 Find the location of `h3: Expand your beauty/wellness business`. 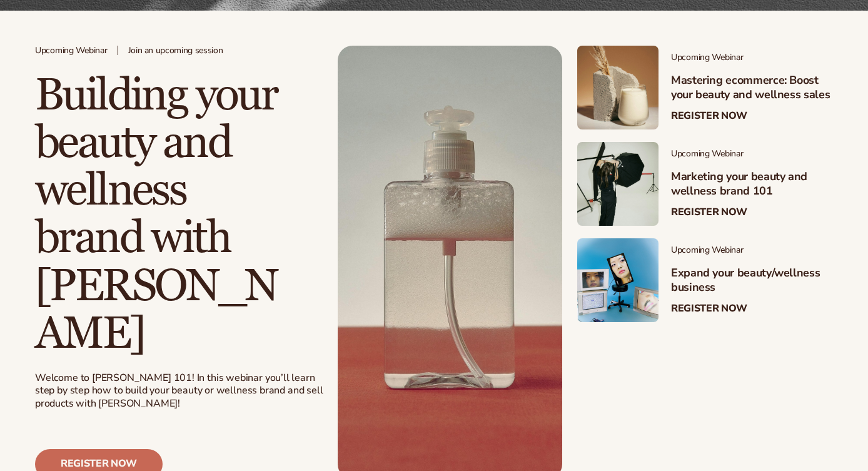

h3: Expand your beauty/wellness business is located at coordinates (752, 280).